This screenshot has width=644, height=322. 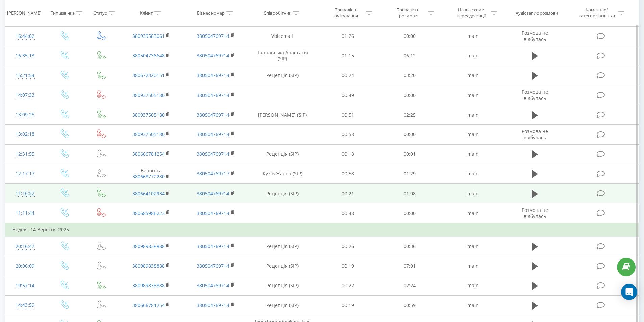 I want to click on div: Open Intercom Messenger, so click(x=629, y=292).